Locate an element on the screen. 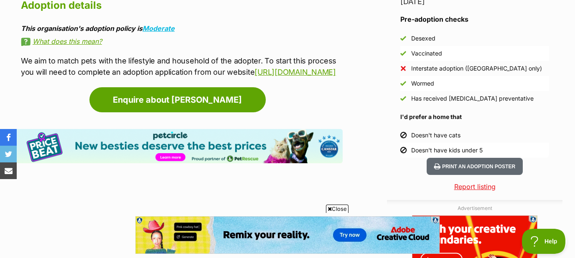 The height and width of the screenshot is (258, 575). div: This organisation's adoption policy is is located at coordinates (182, 28).